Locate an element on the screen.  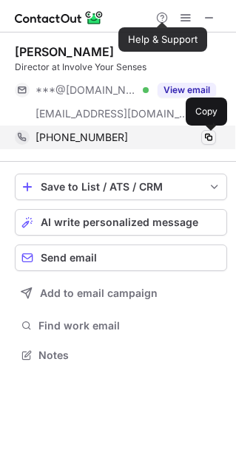
div: Save to List / ATS / CRM is located at coordinates (120, 187).